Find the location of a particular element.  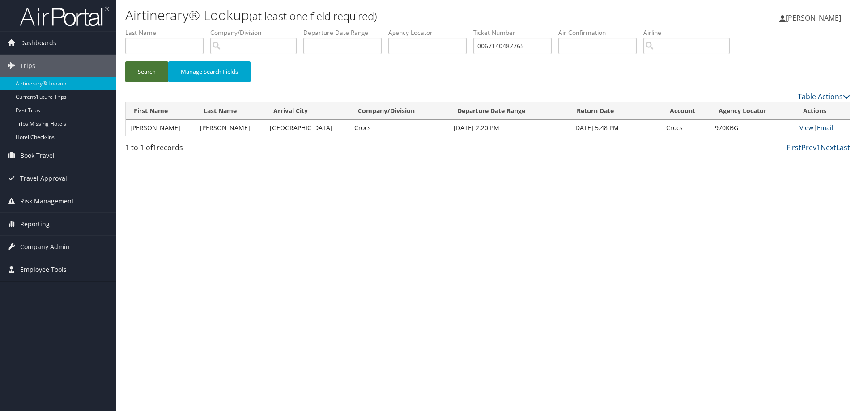

label: Airline is located at coordinates (690, 33).